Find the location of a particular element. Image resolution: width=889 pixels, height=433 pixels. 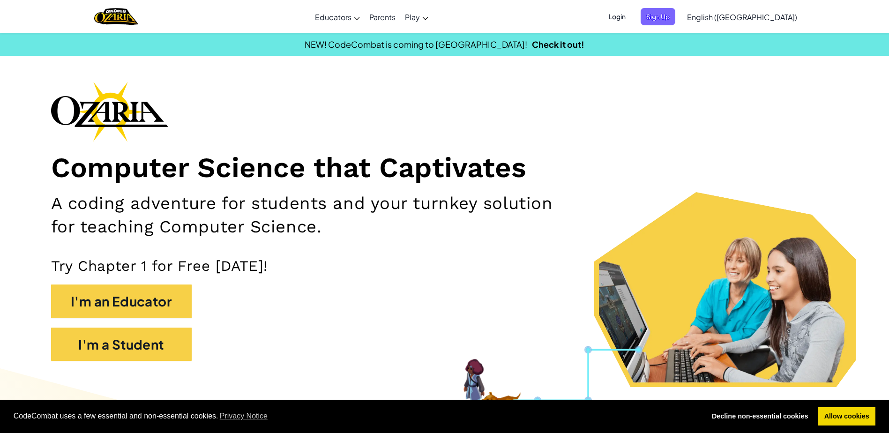

span: CodeCombat uses a few essential and non-essential cookies. is located at coordinates (356, 416).